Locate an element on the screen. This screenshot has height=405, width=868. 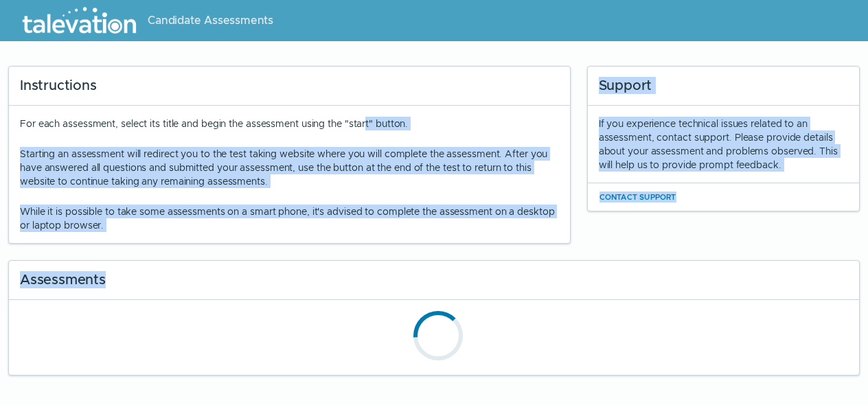
div: For each assessment, select its title and begin the assessment using the "start" button. is located at coordinates (289, 174).